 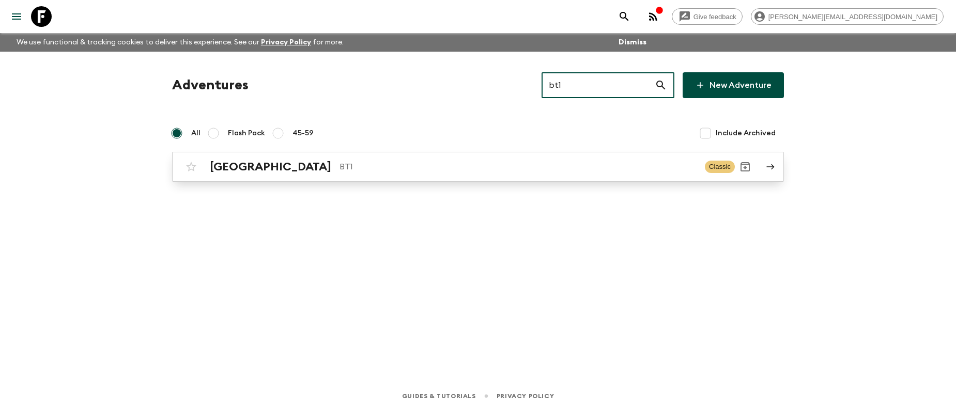 I want to click on span: 45-59, so click(x=303, y=133).